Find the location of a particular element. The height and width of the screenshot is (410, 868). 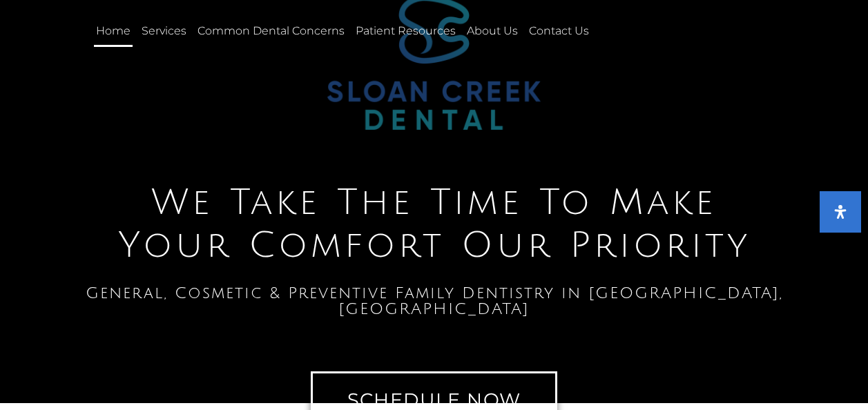

a: Common Dental Concerns is located at coordinates (271, 31).